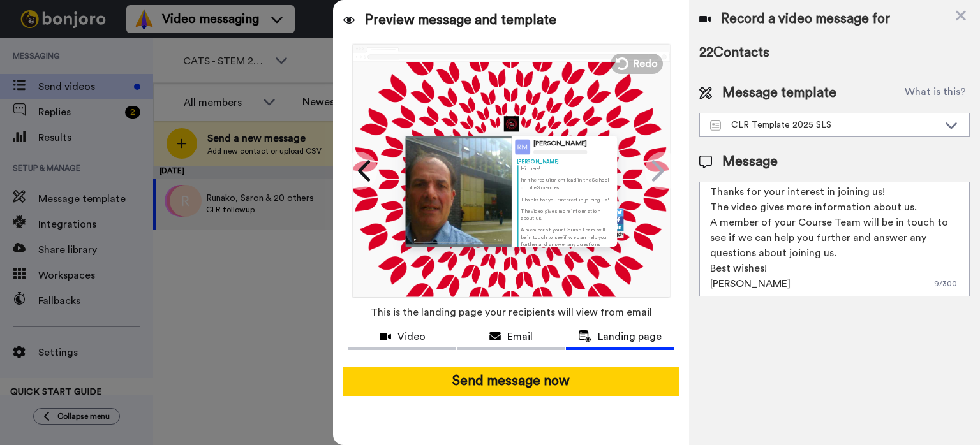 The width and height of the screenshot is (980, 445). Describe the element at coordinates (511, 124) in the screenshot. I see `img: f6c7e729-3d5f-476b-8ff6-4452e0785430` at that location.